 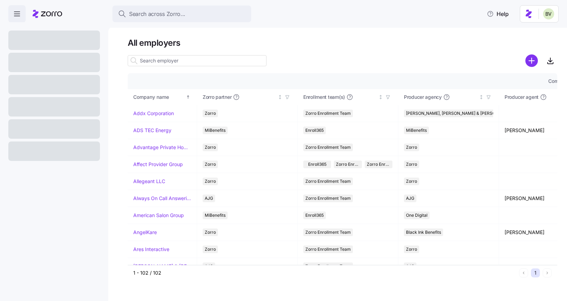 What do you see at coordinates (157, 14) in the screenshot?
I see `span: Search across Zorro...` at bounding box center [157, 14].